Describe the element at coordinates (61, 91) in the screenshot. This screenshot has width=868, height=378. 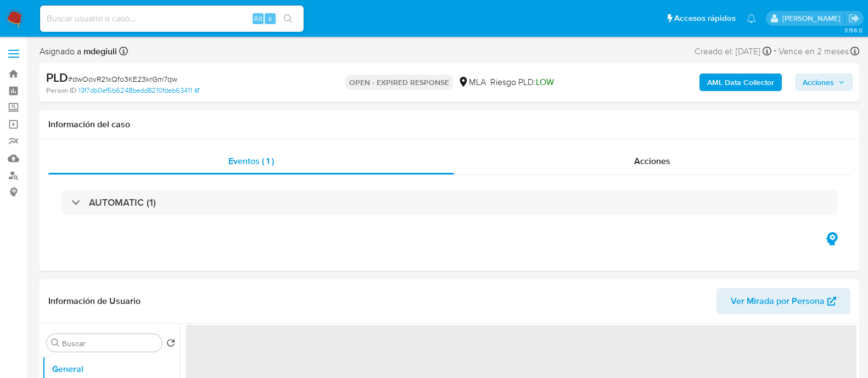
I see `b: Person ID` at that location.